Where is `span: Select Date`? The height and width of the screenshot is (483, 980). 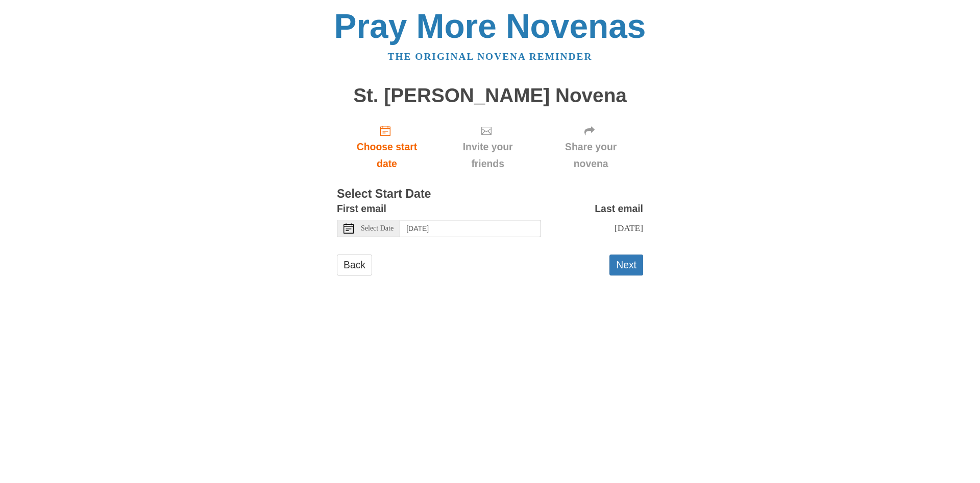
span: Select Date is located at coordinates (377, 228).